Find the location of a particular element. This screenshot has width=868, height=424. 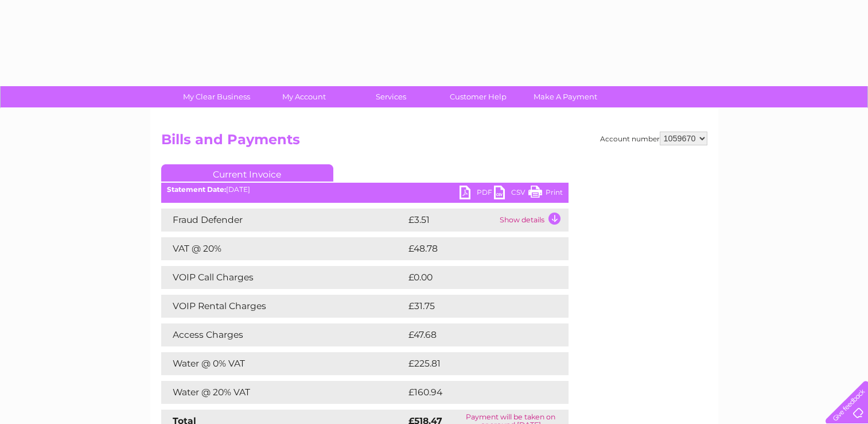

td: £0.00 is located at coordinates (474, 278).